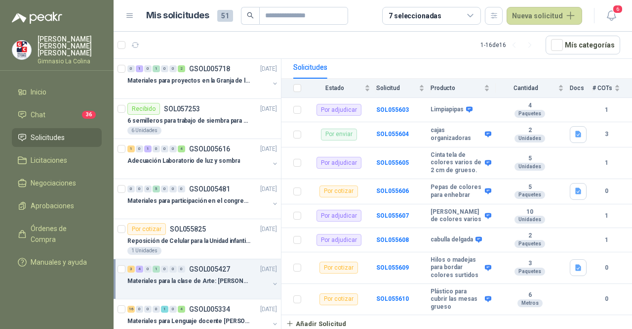 Image resolution: width=632 pixels, height=329 pixels. What do you see at coordinates (210, 189) in the screenshot?
I see `p: GSOL005481` at bounding box center [210, 189].